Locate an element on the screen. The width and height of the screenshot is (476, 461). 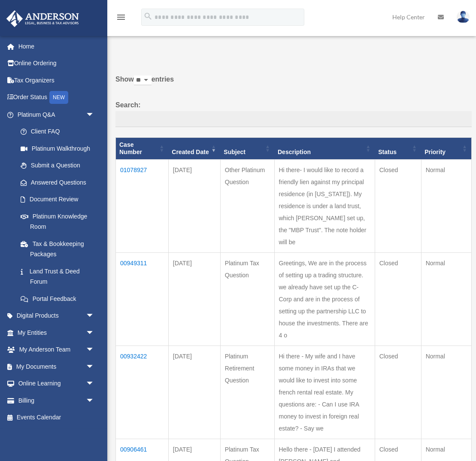
a: Home is located at coordinates (57, 47).